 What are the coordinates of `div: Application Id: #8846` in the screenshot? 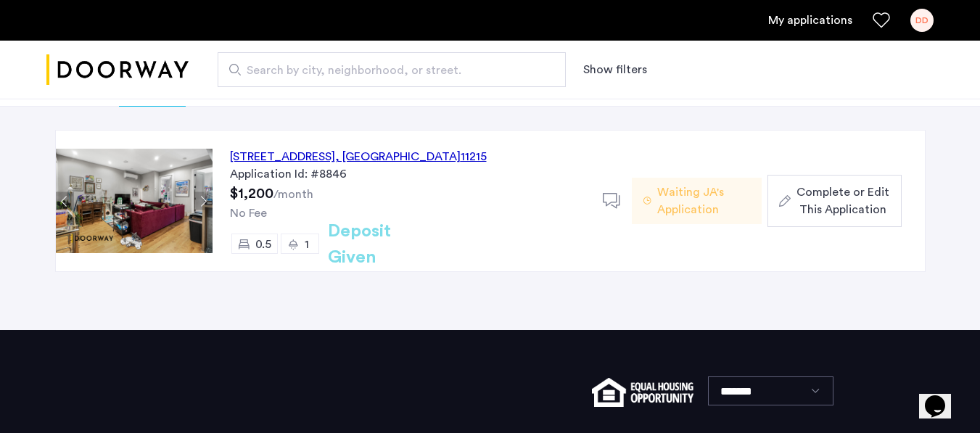 It's located at (407, 174).